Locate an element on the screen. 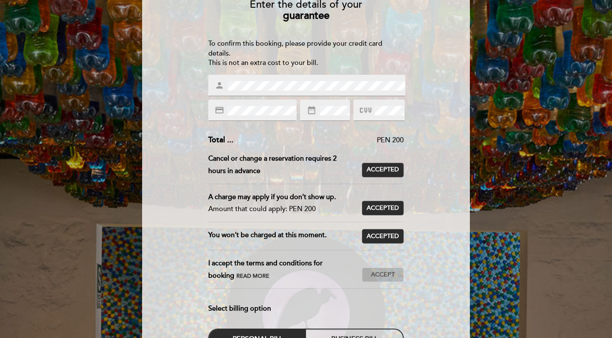 The width and height of the screenshot is (612, 338). i: credit_card is located at coordinates (219, 110).